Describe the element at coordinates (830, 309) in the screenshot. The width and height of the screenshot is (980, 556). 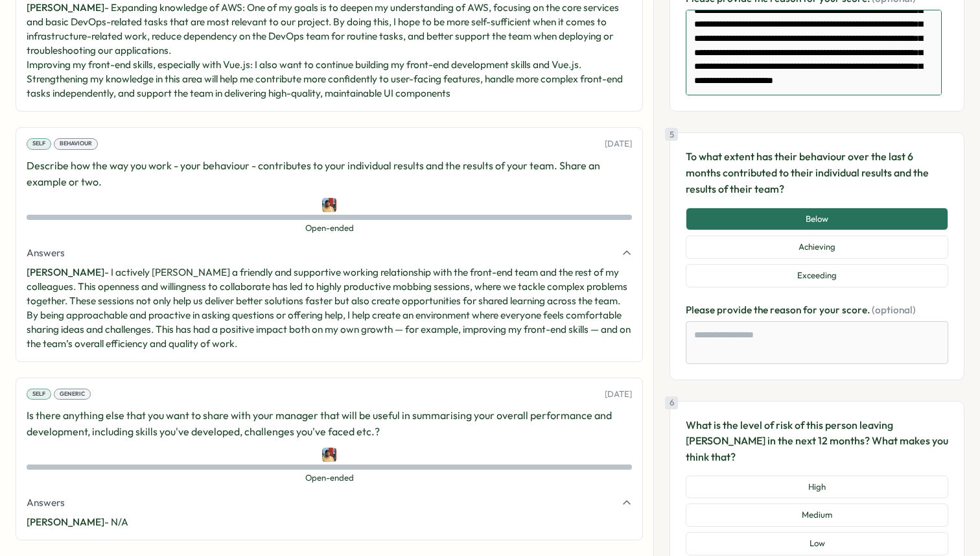
I see `span: your` at that location.